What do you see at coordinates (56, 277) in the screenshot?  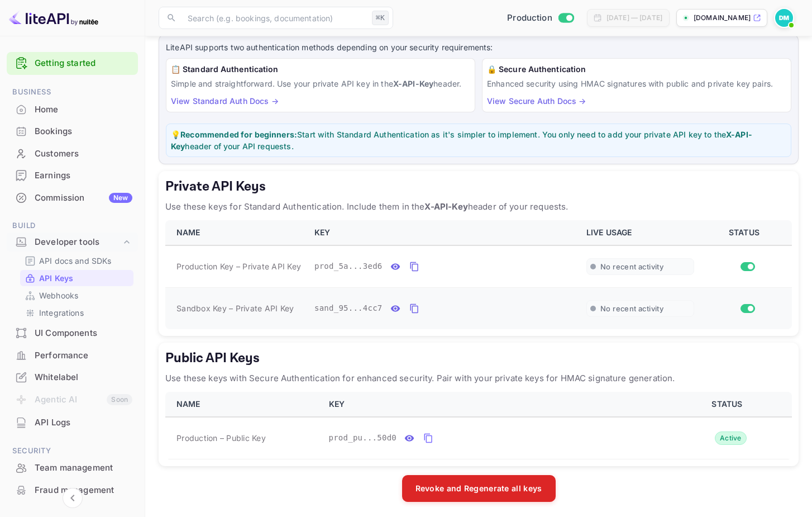 I see `p: API Keys` at bounding box center [56, 277].